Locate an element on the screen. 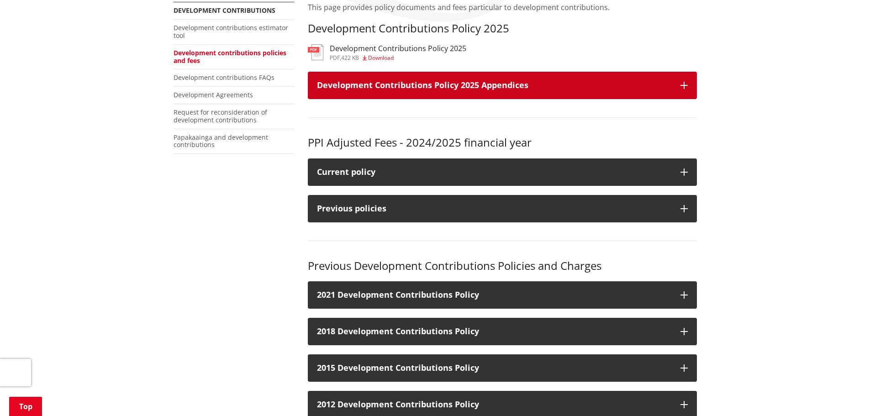 This screenshot has width=870, height=416. div: Previous policies is located at coordinates (494, 209).